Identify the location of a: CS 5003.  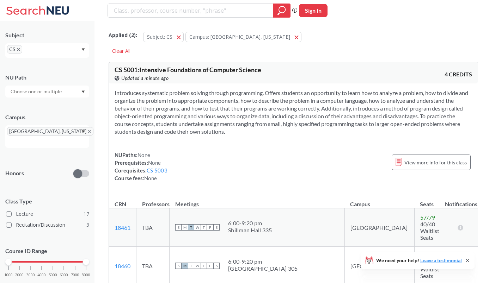
(157, 171).